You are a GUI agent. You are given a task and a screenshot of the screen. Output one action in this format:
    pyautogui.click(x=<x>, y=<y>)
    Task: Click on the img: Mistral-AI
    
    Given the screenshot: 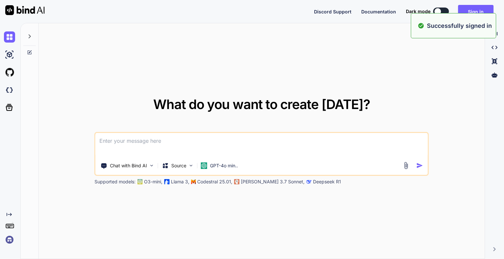 What is the action you would take?
    pyautogui.click(x=194, y=182)
    